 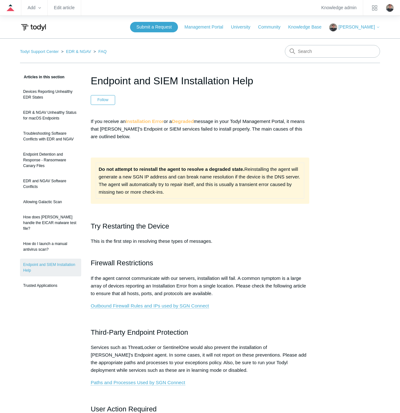 I want to click on zd-hc-trigger: Add, so click(x=34, y=8).